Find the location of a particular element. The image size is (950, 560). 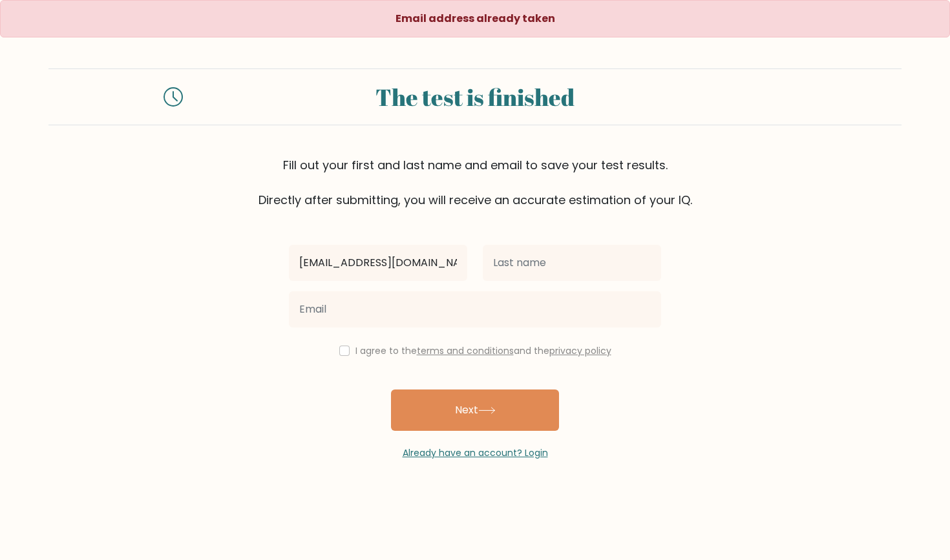

button: Next is located at coordinates (475, 410).